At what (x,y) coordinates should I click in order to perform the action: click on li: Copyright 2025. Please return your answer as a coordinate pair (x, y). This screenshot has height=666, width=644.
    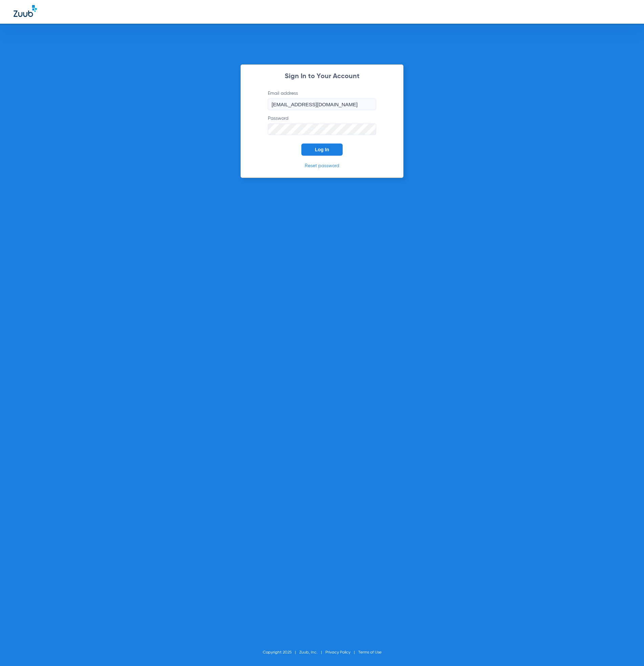
    Looking at the image, I should click on (281, 652).